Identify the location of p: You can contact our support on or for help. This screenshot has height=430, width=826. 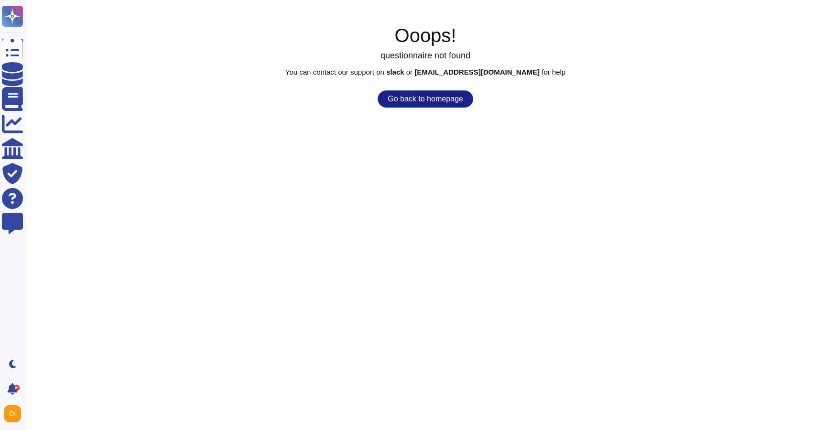
(425, 72).